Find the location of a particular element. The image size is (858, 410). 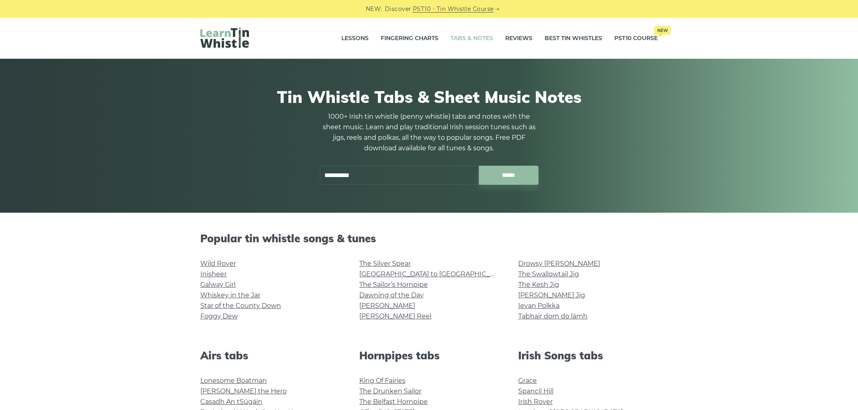

a: Tabhair dom do lámh is located at coordinates (553, 316).